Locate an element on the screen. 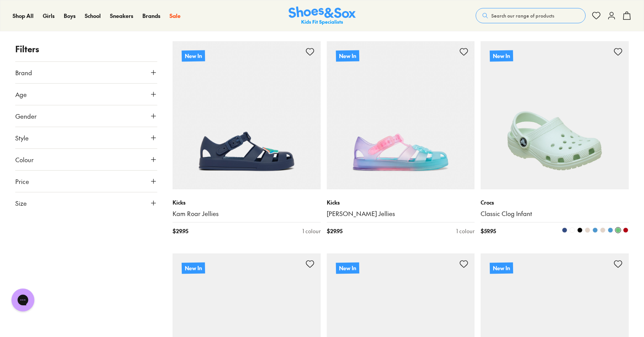 This screenshot has height=337, width=644. button: Search our range of products is located at coordinates (530, 16).